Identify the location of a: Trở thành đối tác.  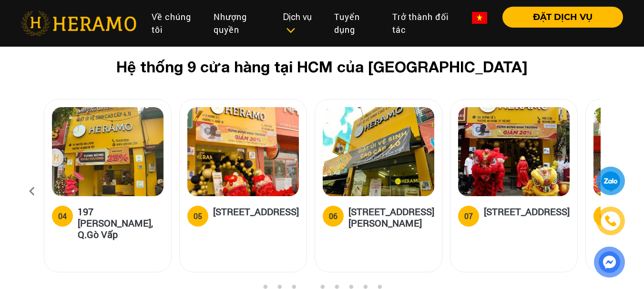
(424, 23).